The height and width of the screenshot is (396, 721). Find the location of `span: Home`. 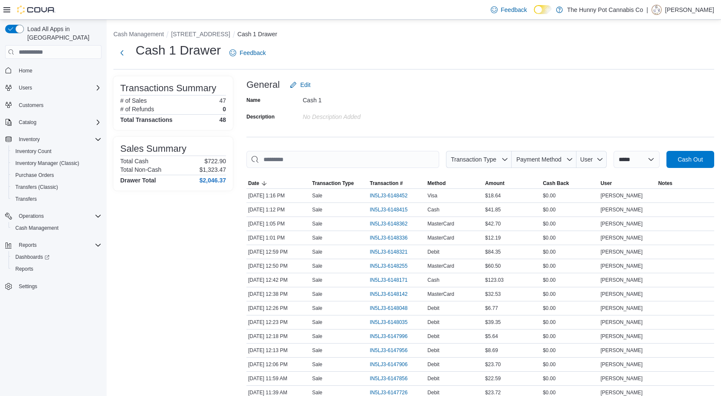

span: Home is located at coordinates (26, 71).